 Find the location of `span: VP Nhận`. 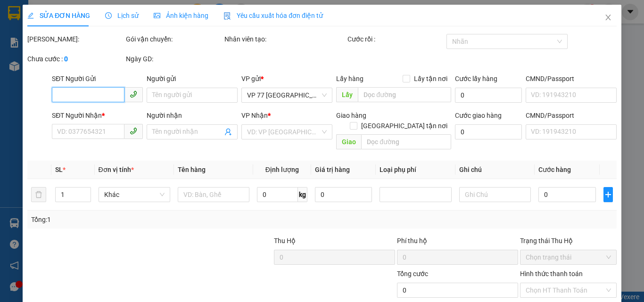

span: VP Nhận is located at coordinates (255, 116).